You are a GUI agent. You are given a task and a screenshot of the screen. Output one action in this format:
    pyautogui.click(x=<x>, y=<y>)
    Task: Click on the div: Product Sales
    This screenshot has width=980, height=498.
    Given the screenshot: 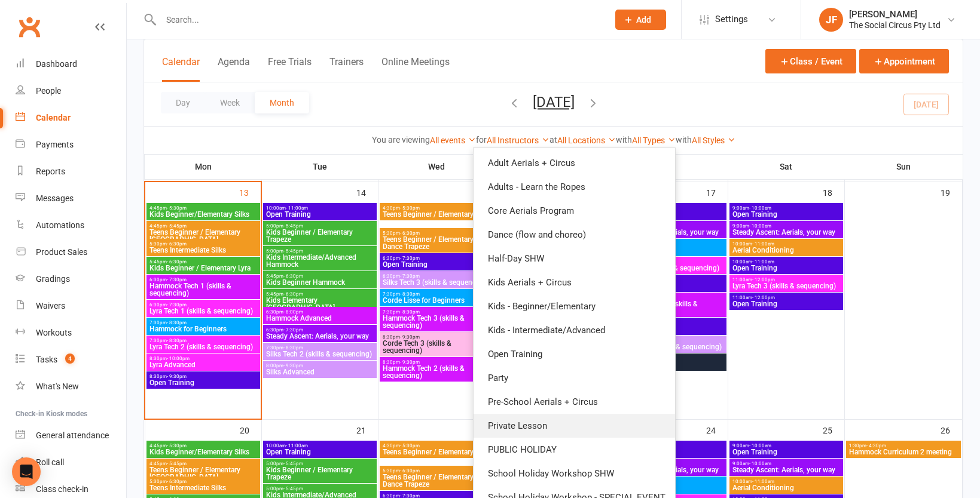 What is the action you would take?
    pyautogui.click(x=62, y=252)
    